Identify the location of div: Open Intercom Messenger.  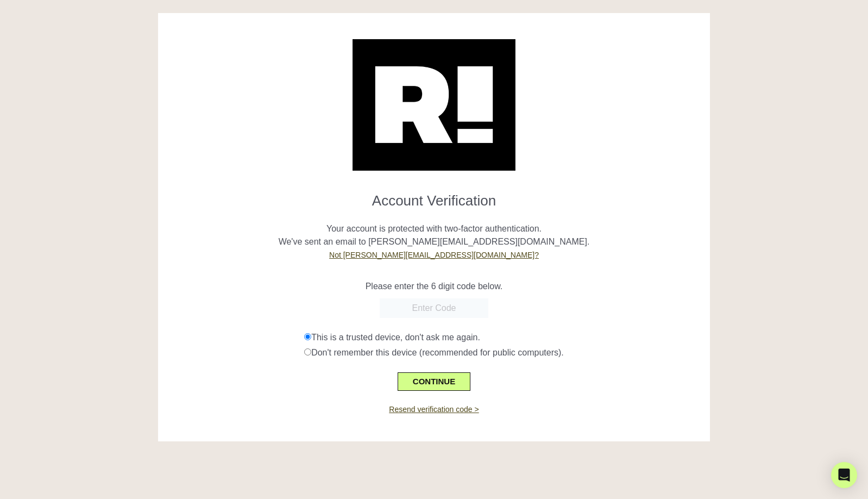
(844, 475).